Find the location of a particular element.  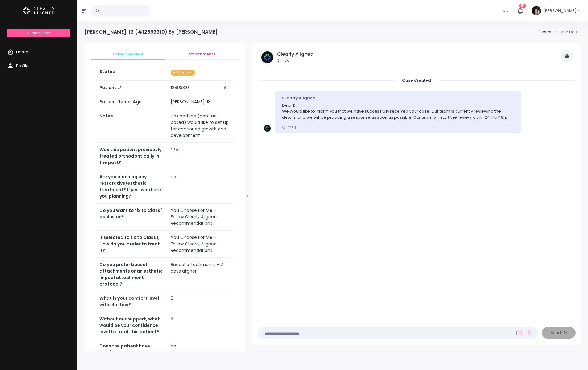

th: Patient # is located at coordinates (131, 88).